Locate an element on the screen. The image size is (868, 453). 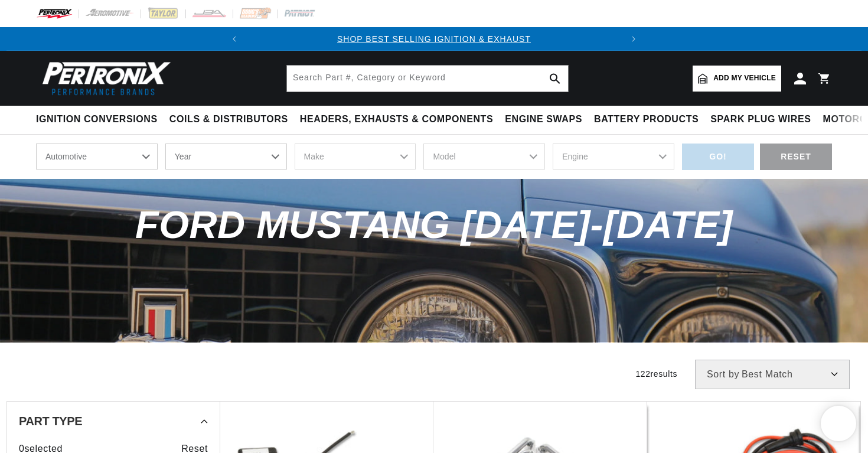
a: Add my vehicle is located at coordinates (737, 78).